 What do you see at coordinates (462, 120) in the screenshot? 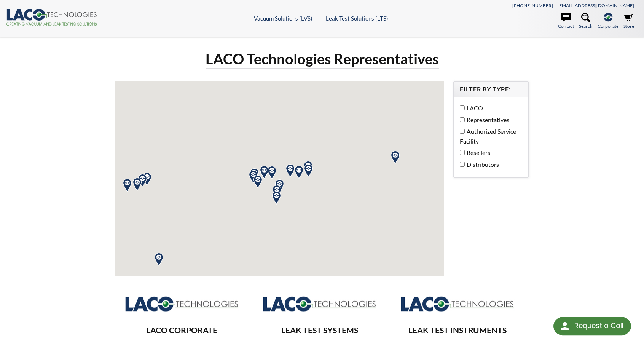
I see `input: Representatives` at bounding box center [462, 120].